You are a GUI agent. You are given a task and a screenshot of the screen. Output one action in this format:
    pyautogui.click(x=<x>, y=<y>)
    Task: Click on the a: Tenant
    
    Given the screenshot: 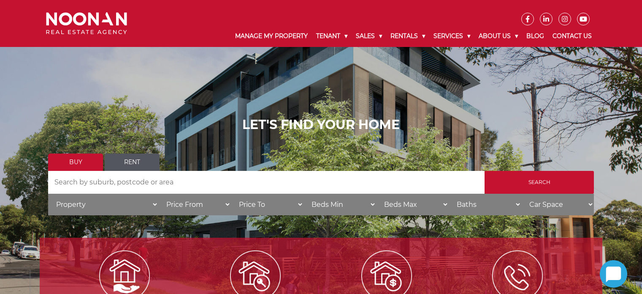 What is the action you would take?
    pyautogui.click(x=332, y=36)
    